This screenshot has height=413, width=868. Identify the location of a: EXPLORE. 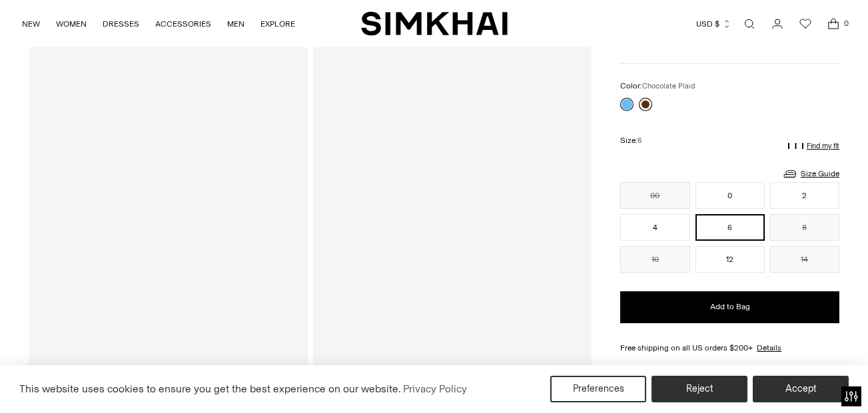
(278, 24).